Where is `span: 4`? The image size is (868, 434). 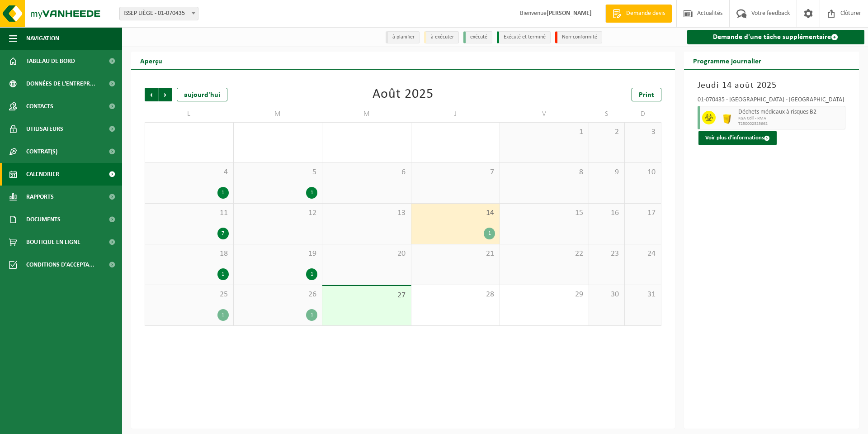 span: 4 is located at coordinates (189, 172).